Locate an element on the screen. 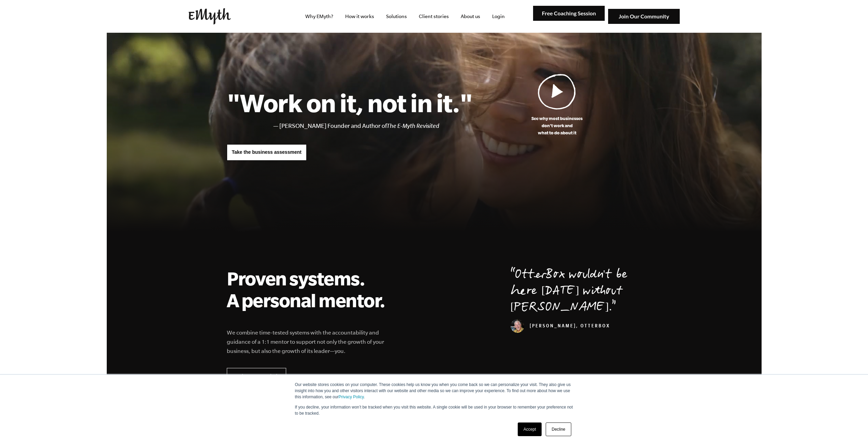  h2: Proven systems. A personal mentor. is located at coordinates (310, 289).